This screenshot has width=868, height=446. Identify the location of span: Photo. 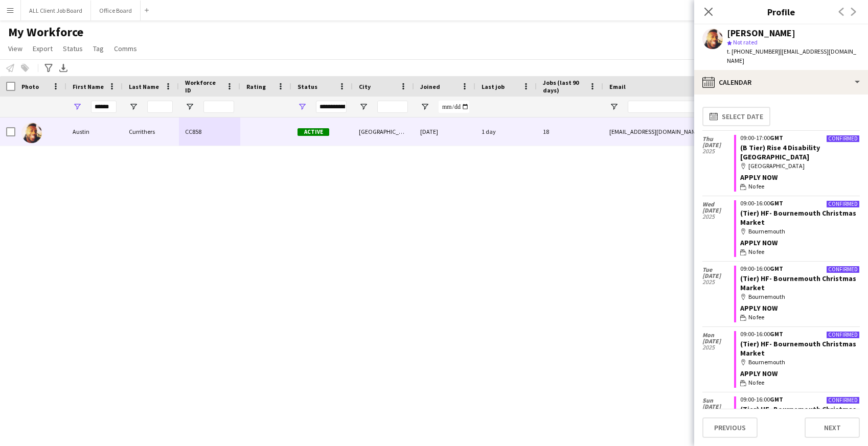
(30, 86).